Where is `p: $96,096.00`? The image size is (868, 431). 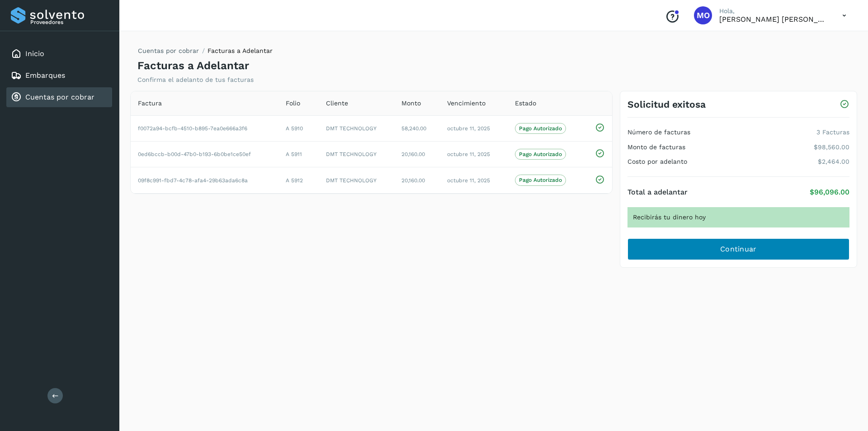 p: $96,096.00 is located at coordinates (830, 192).